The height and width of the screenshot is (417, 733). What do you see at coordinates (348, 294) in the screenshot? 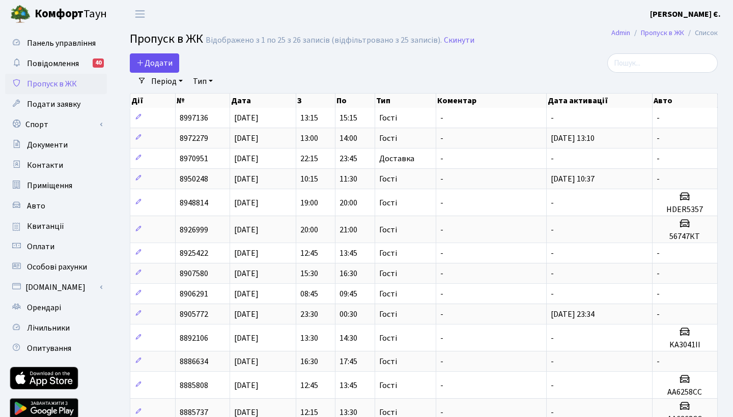
I see `span: 09:45` at bounding box center [348, 294].